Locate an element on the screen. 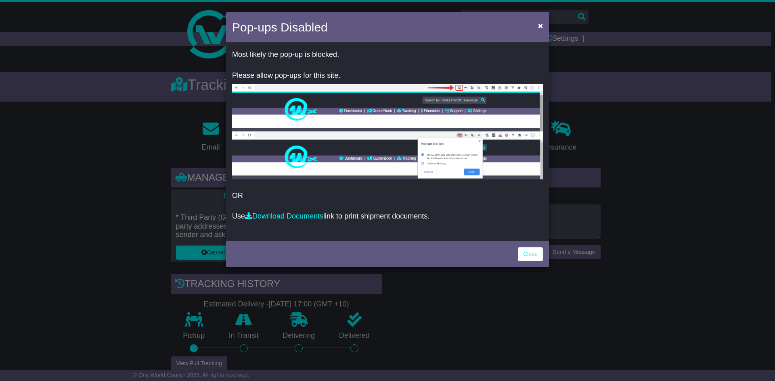  a: Close is located at coordinates (530, 254).